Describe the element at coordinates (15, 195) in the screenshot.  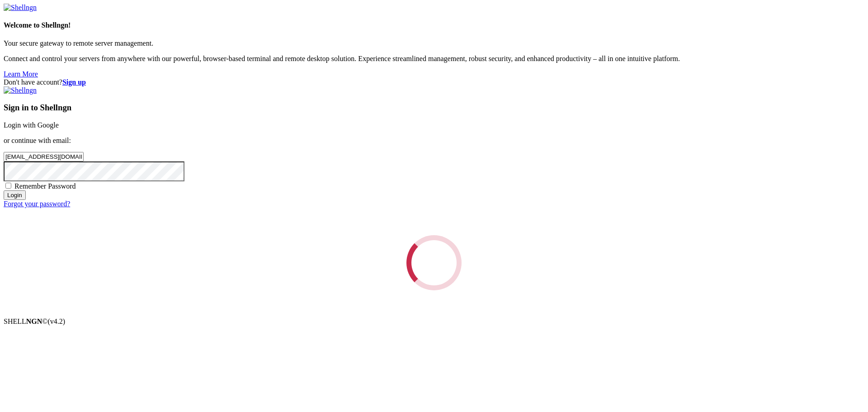
I see `input: Login` at that location.